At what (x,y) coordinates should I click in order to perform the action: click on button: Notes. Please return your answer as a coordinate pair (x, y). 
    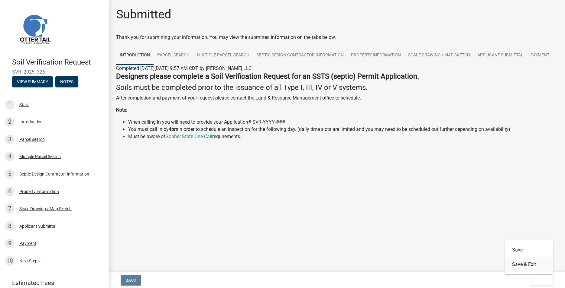
    Looking at the image, I should click on (67, 82).